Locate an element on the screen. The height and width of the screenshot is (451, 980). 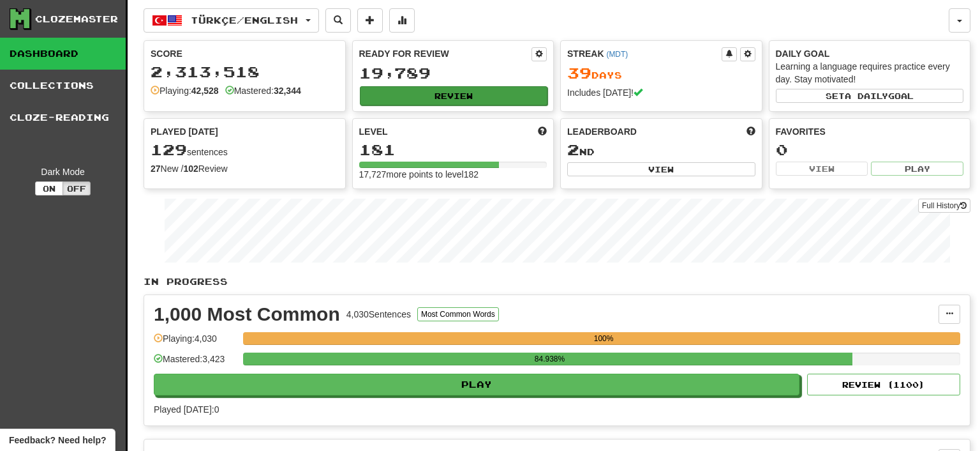
div: sentences is located at coordinates (245, 150).